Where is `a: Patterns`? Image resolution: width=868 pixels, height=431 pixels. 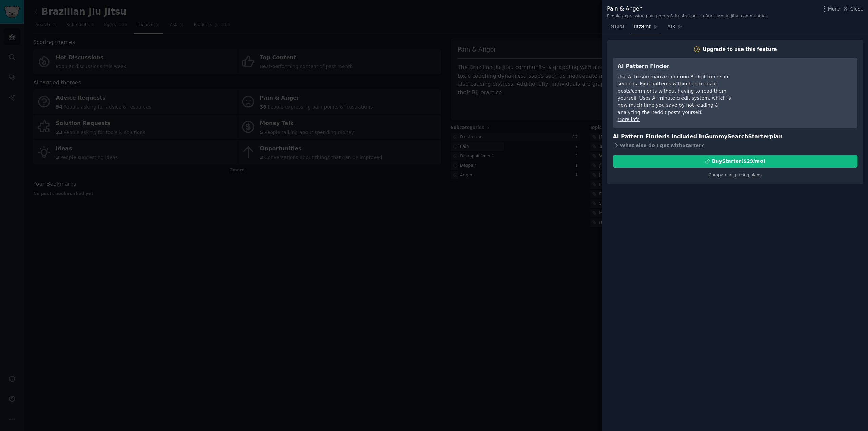 a: Patterns is located at coordinates (645, 28).